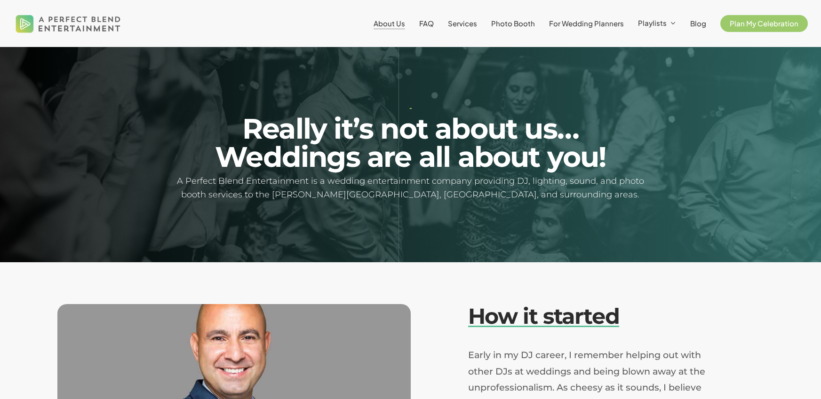  I want to click on a: About Us, so click(389, 24).